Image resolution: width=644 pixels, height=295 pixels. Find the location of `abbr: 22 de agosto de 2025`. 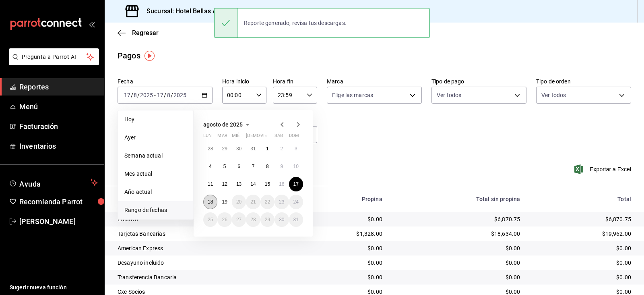

abbr: 22 de agosto de 2025 is located at coordinates (267, 201).